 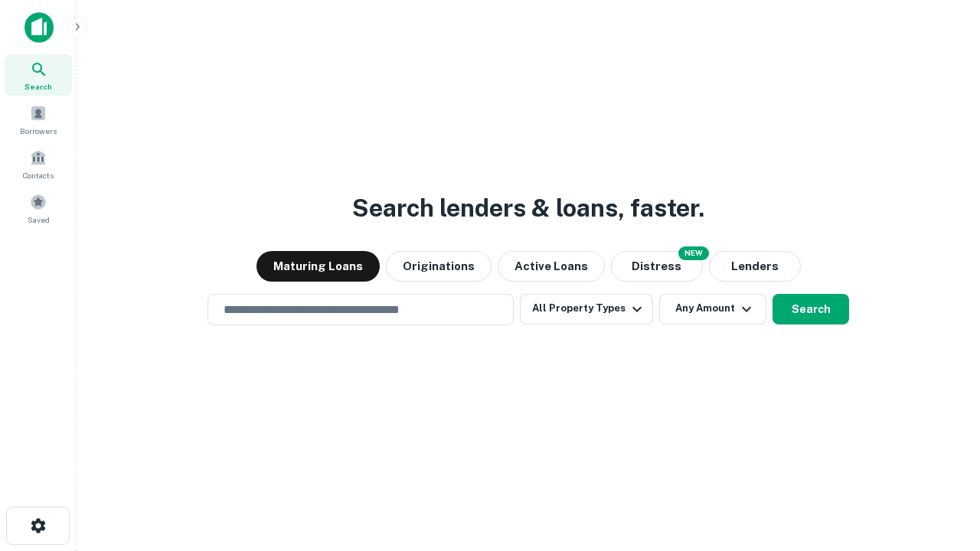 What do you see at coordinates (38, 131) in the screenshot?
I see `span: Borrowers` at bounding box center [38, 131].